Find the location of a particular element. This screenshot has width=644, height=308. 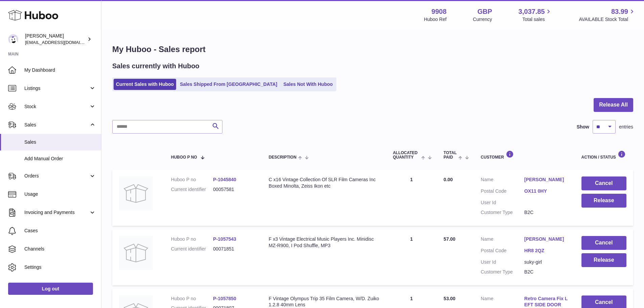

div: C x16 Vintage Collection Of SLR Film Cameras Inc Boxed Minolta, Zeiss Ikon etc is located at coordinates (324, 183).